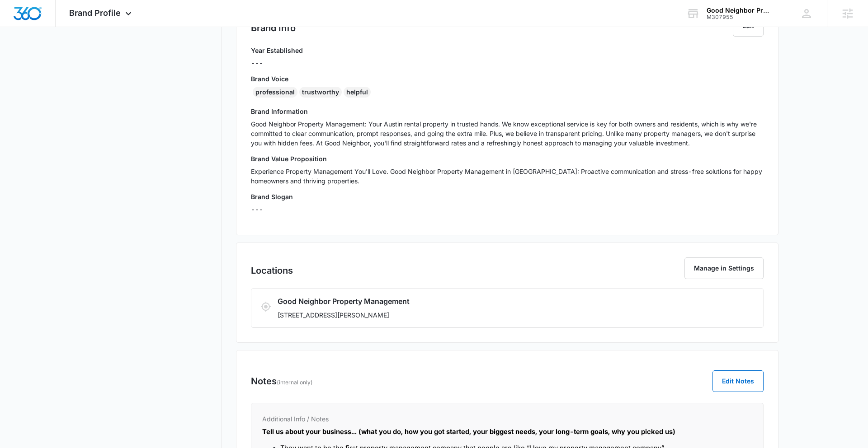  Describe the element at coordinates (321, 92) in the screenshot. I see `div: trustworthy` at that location.